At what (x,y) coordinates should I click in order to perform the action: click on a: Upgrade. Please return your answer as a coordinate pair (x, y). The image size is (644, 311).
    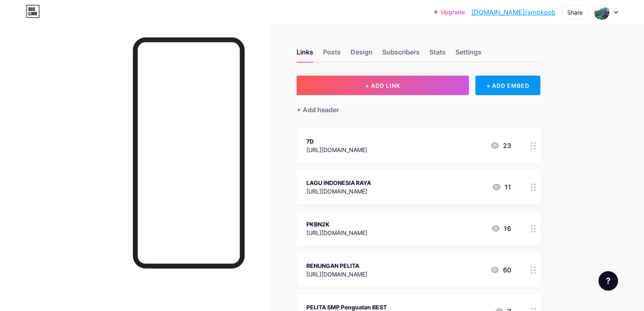
    Looking at the image, I should click on (449, 12).